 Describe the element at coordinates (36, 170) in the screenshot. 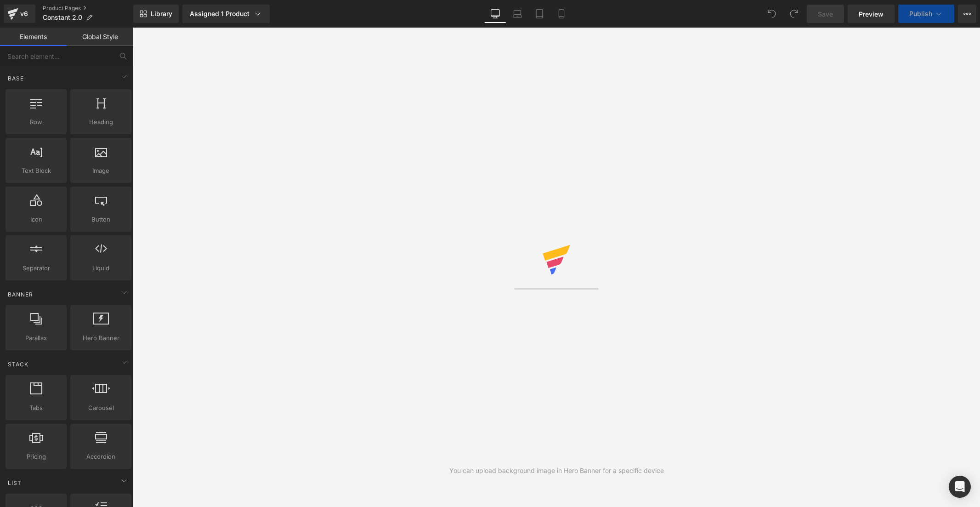

I see `span: Text Block` at that location.